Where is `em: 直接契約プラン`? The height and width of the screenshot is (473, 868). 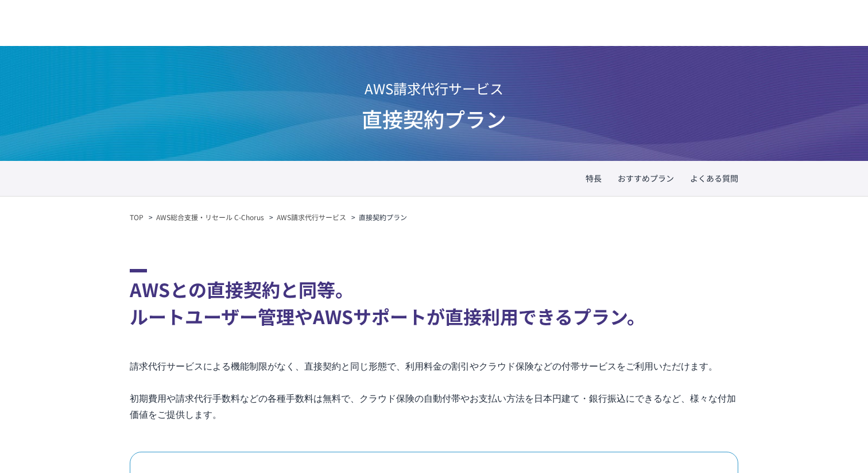 em: 直接契約プラン is located at coordinates (383, 217).